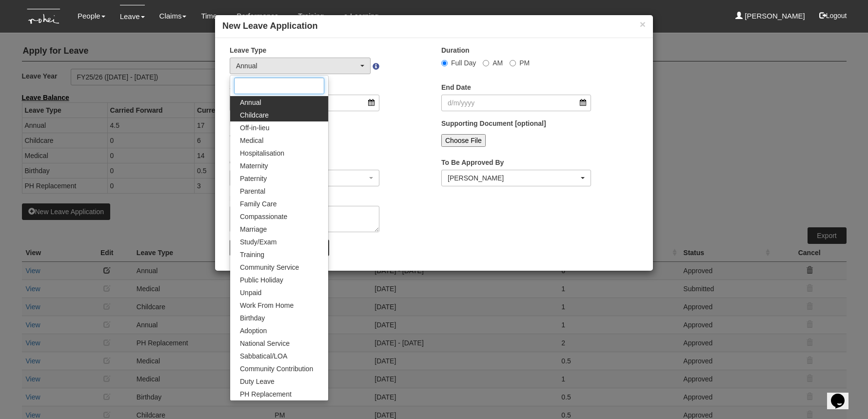  Describe the element at coordinates (251, 293) in the screenshot. I see `span: Unpaid` at that location.